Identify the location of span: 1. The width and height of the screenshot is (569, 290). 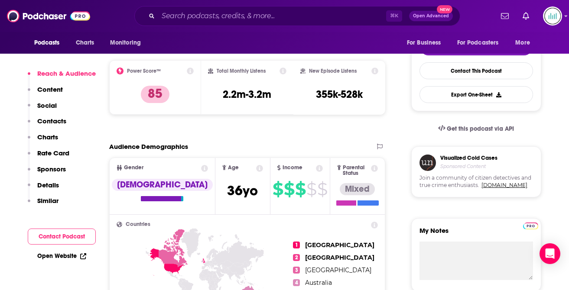
(296, 245).